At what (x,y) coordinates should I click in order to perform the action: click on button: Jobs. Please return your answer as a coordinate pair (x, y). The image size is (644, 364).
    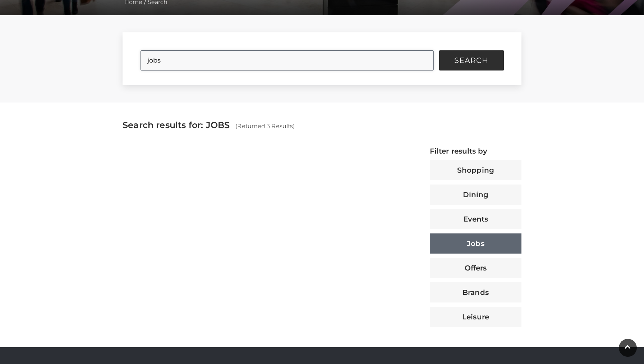
    Looking at the image, I should click on (476, 244).